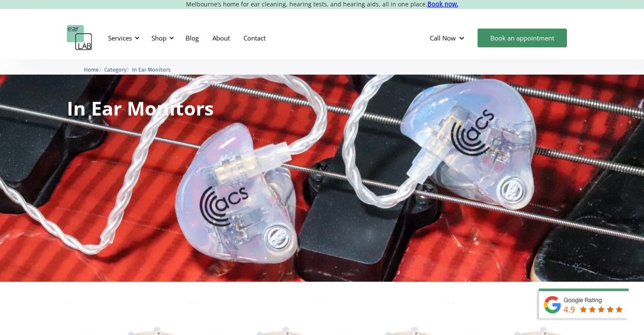 Image resolution: width=644 pixels, height=335 pixels. I want to click on span: Category, so click(116, 69).